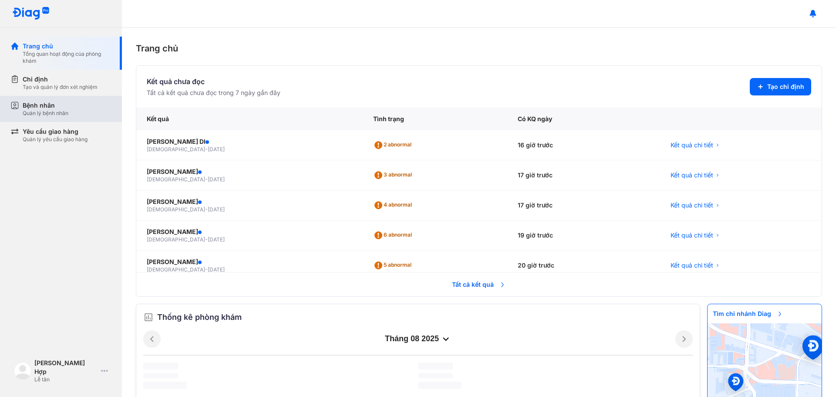 This screenshot has width=836, height=397. Describe the element at coordinates (55, 131) in the screenshot. I see `div: Yêu cầu giao hàng` at that location.